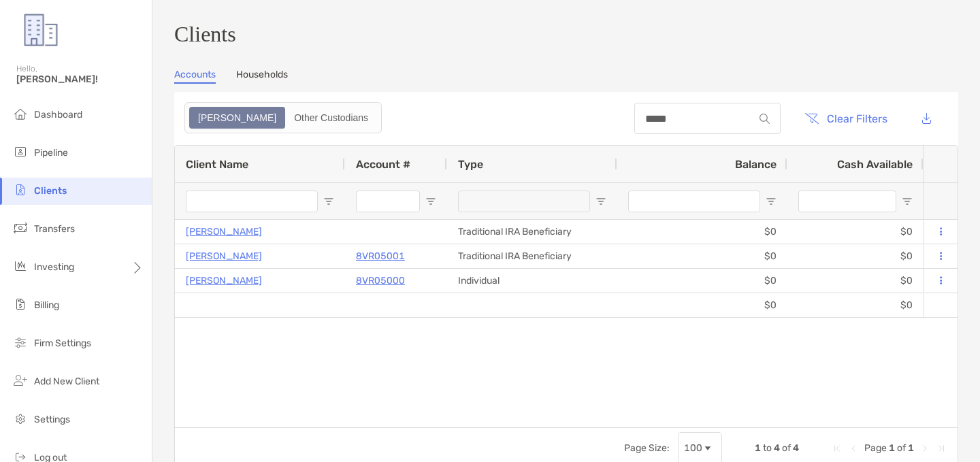 This screenshot has height=462, width=980. What do you see at coordinates (381, 281) in the screenshot?
I see `a: 8VR05000` at bounding box center [381, 281].